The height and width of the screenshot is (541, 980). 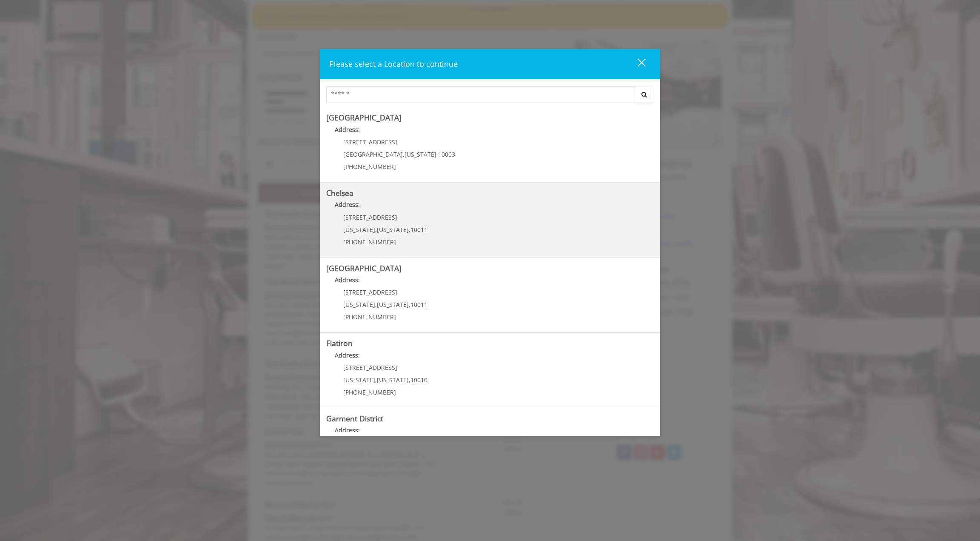 I want to click on input: Search Center, so click(x=481, y=95).